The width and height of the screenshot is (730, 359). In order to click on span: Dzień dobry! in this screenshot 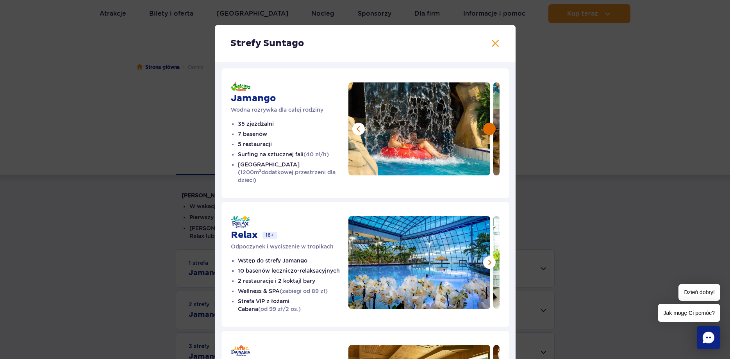, I will do `click(699, 292)`.